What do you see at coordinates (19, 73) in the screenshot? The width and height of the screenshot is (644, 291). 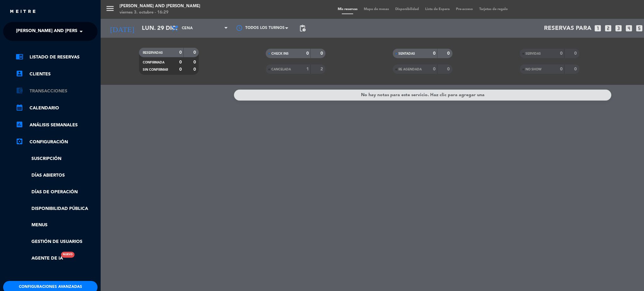 I see `i: account_box` at bounding box center [19, 73].